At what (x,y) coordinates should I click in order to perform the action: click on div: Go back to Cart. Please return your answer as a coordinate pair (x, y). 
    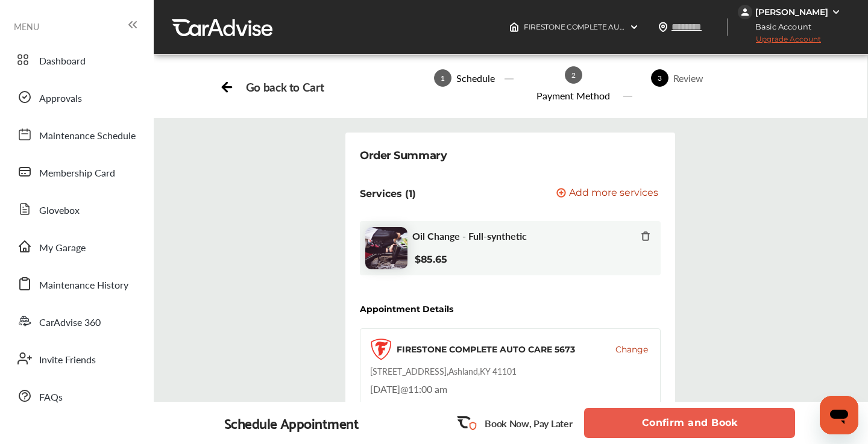
    Looking at the image, I should click on (284, 86).